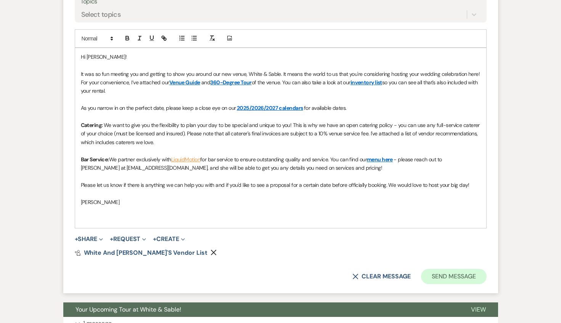 The width and height of the screenshot is (561, 323). Describe the element at coordinates (281, 78) in the screenshot. I see `span: It was so fun meeting you and getting to show you around our new venue, White & Sable. It means t...` at that location.